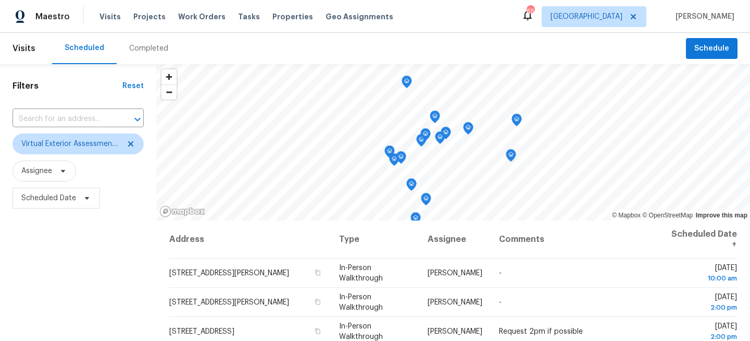 This screenshot has width=750, height=341. Describe the element at coordinates (626, 215) in the screenshot. I see `a: Mapbox` at that location.